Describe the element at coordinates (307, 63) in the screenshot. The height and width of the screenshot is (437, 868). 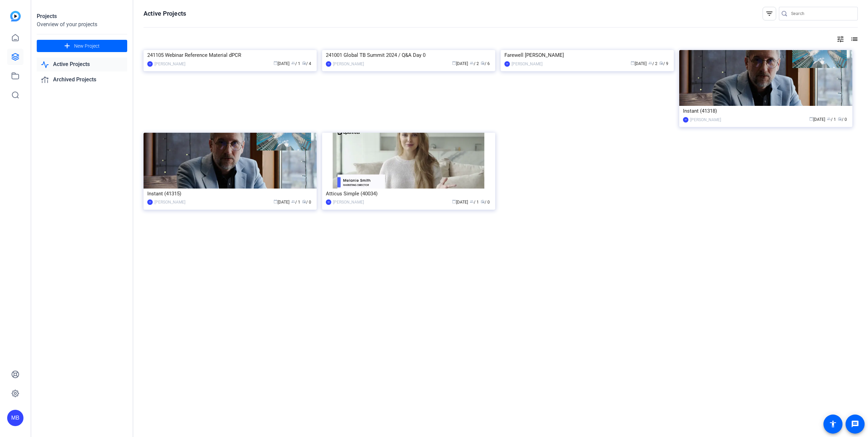
I see `span: / 4` at that location.